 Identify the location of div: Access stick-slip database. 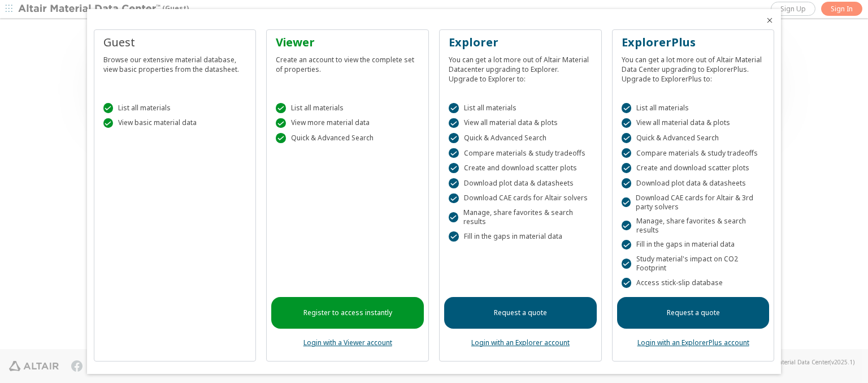
(693, 283).